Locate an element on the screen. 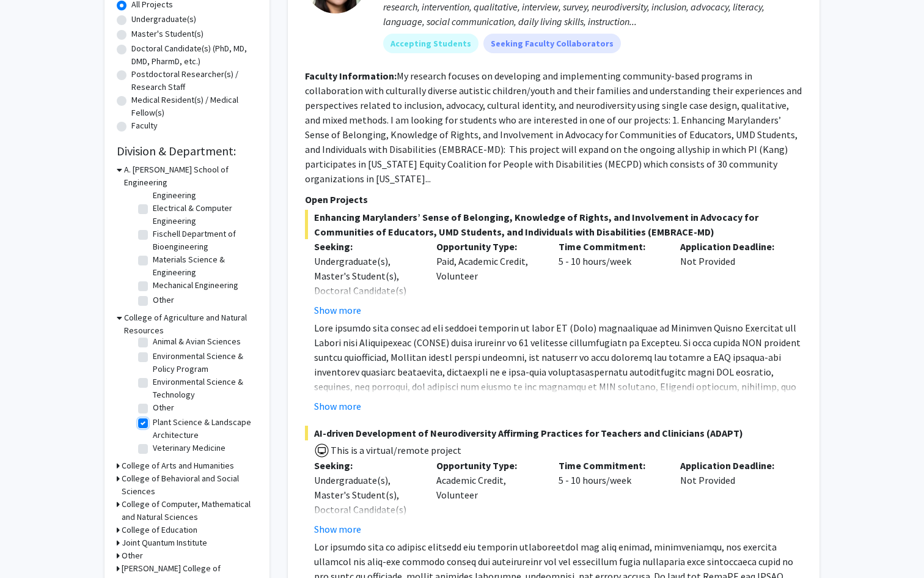 This screenshot has width=924, height=578. label: Civil & Environmental Engineering is located at coordinates (204, 189).